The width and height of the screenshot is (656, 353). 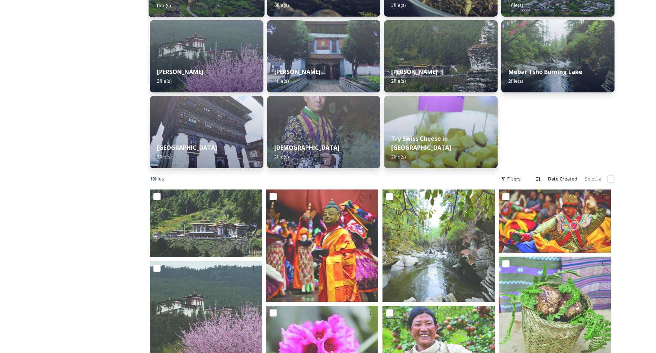 What do you see at coordinates (441, 56) in the screenshot?
I see `img: dzogkhag%2520story%2520image-11.jpg` at bounding box center [441, 56].